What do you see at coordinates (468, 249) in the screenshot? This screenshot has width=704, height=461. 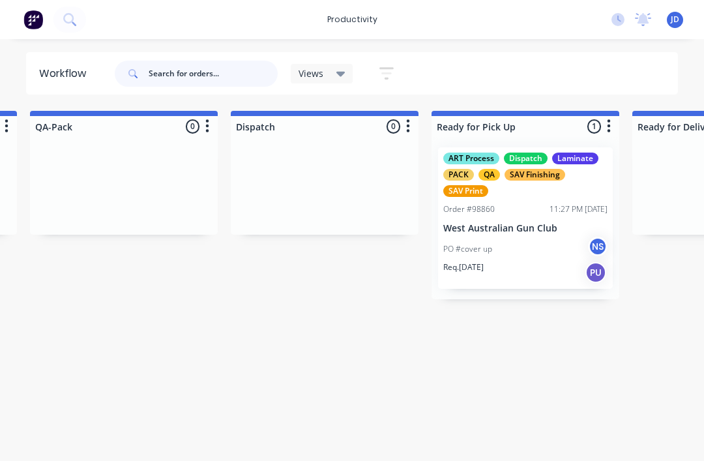 I see `p: PO #cover up` at bounding box center [468, 249].